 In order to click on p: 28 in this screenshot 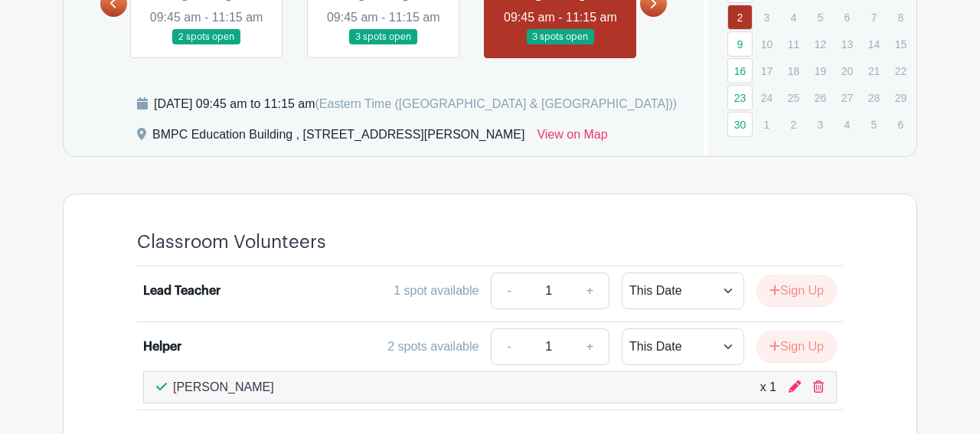, I will do `click(873, 97)`.